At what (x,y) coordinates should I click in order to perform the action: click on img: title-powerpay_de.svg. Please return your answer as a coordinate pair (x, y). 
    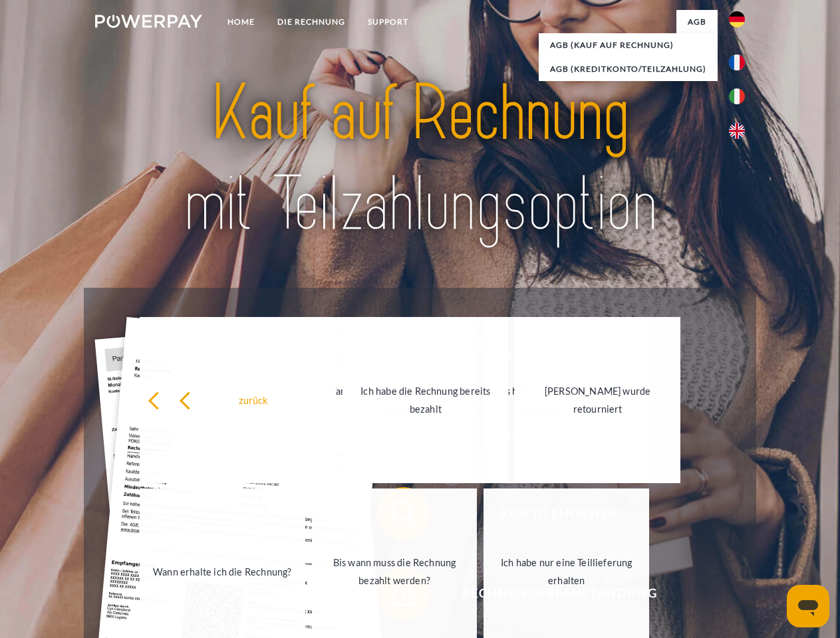
    Looking at the image, I should click on (419, 159).